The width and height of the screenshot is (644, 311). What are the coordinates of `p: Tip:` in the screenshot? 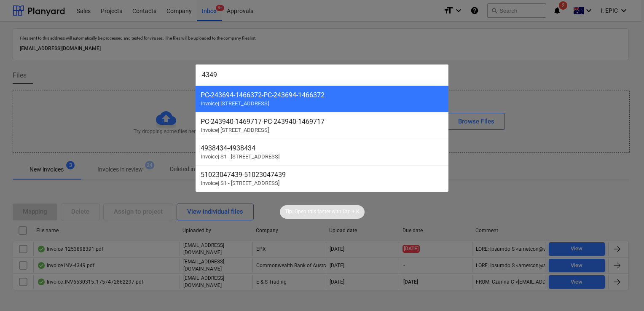 It's located at (289, 212).